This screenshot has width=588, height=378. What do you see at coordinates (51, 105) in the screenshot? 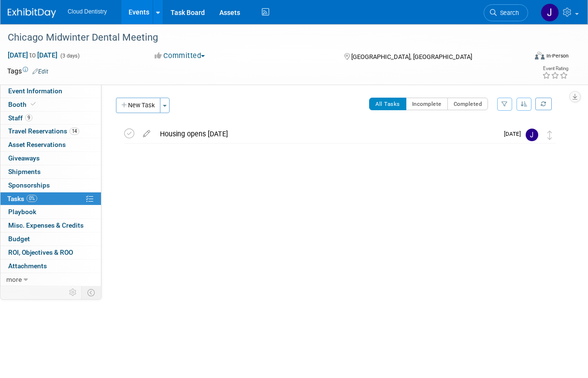
I see `a: Booth` at bounding box center [51, 105].